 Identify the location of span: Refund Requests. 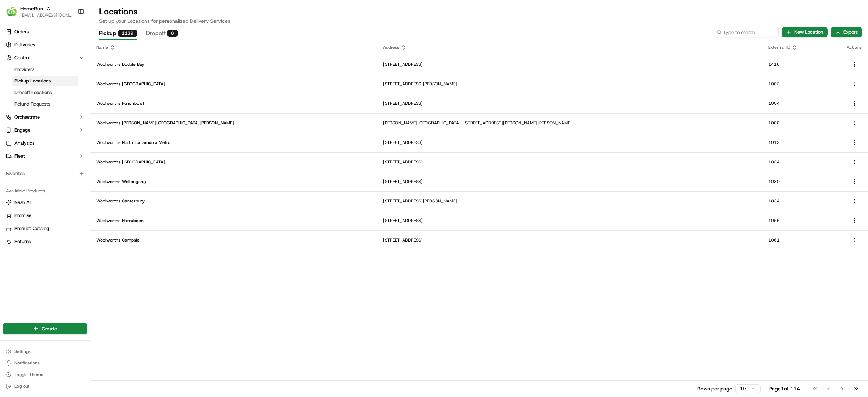
(32, 104).